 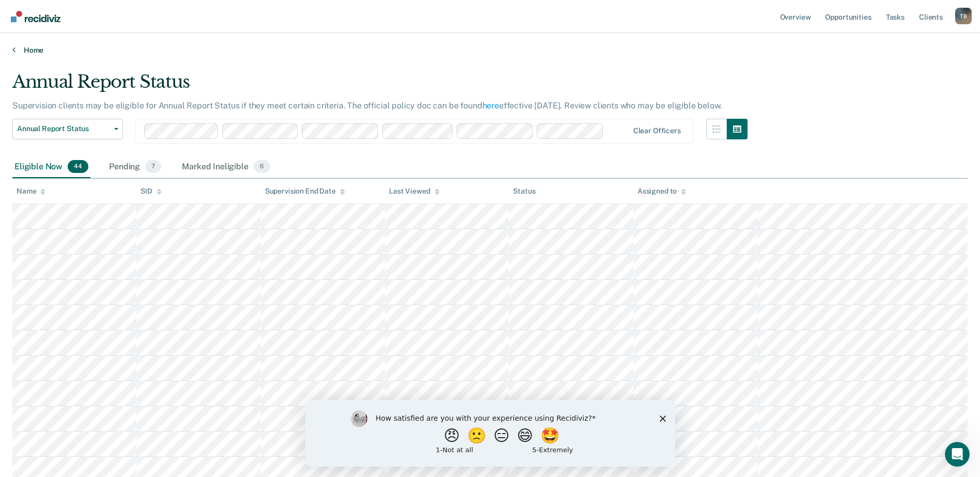 What do you see at coordinates (963, 16) in the screenshot?
I see `button: Profile dropdown button` at bounding box center [963, 16].